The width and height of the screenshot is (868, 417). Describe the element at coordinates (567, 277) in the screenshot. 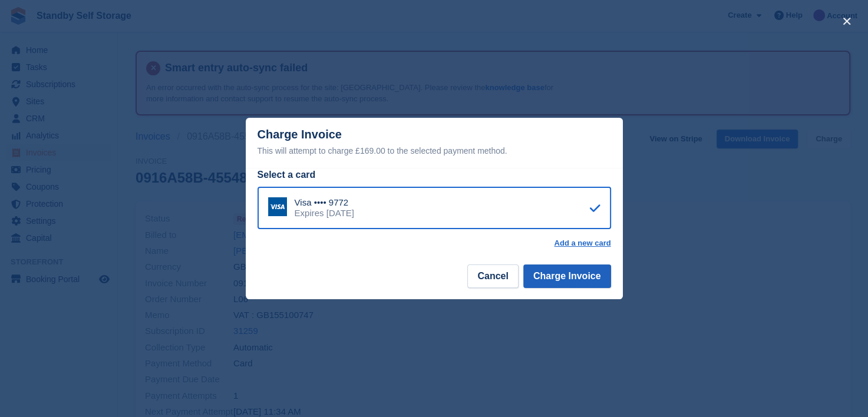

I see `button: Charge Invoice` at that location.